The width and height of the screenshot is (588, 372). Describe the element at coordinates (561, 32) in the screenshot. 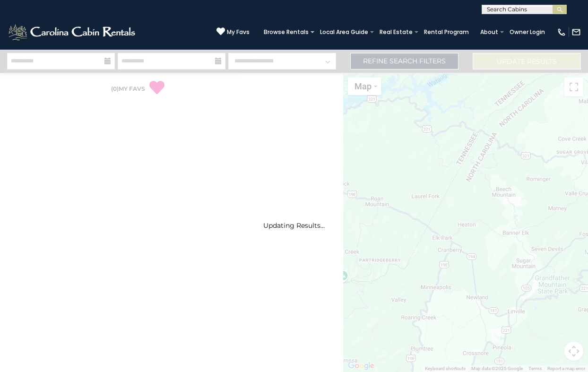

I see `img: phone-regular-white.png` at that location.